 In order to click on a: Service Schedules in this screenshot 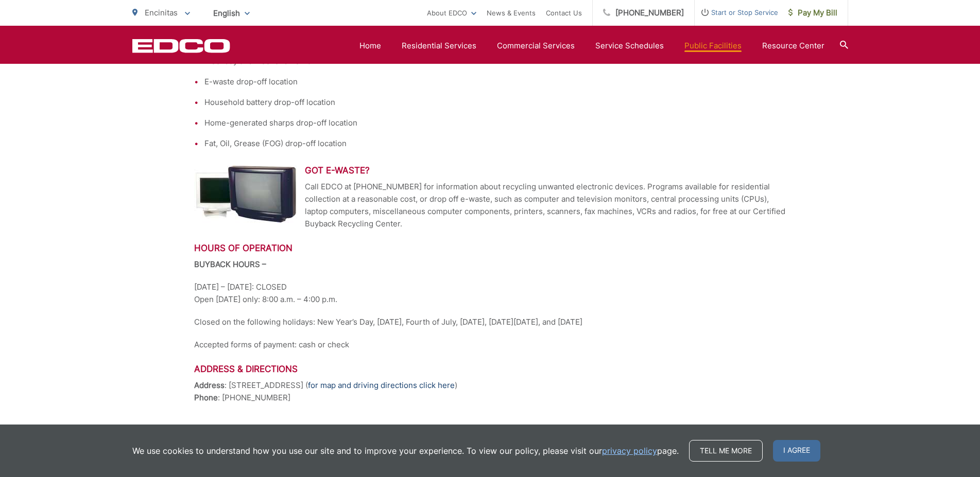, I will do `click(629, 46)`.